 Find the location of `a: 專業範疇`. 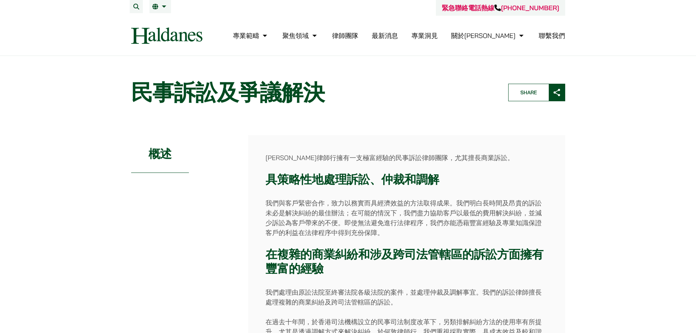

a: 專業範疇 is located at coordinates (251, 35).